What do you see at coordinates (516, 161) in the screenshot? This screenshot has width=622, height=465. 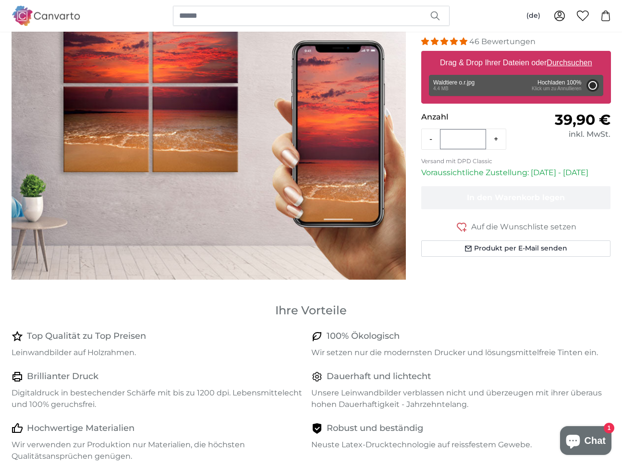 I see `p: Versand mit DPD Classic` at bounding box center [516, 161].